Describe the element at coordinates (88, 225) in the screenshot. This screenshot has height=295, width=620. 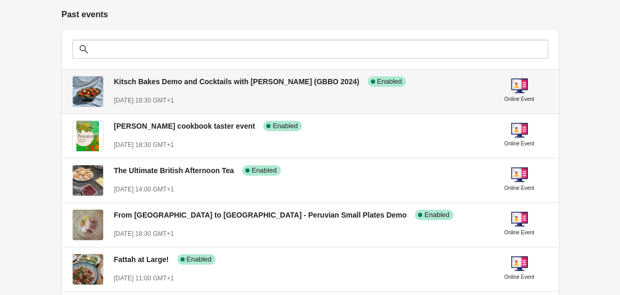
I see `img: From London to Lima - Peruvian Small Plates Demo` at that location.